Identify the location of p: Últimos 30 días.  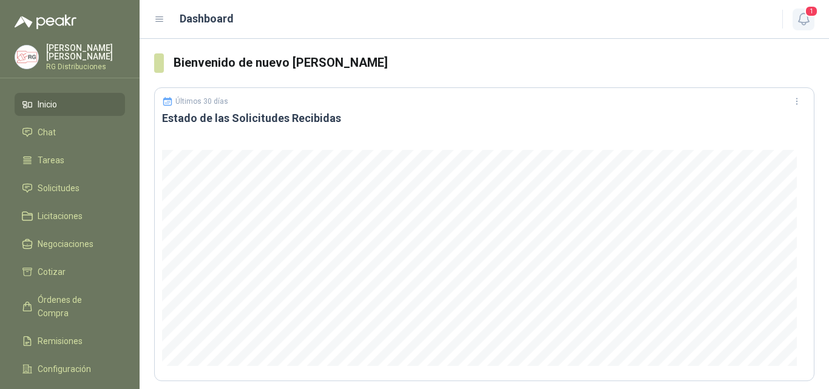
(201, 101).